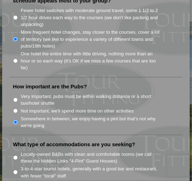 Image resolution: width=192 pixels, height=181 pixels. I want to click on label: Somewhere in between, we enjoy having a pint but that's not why we're going, so click(91, 122).